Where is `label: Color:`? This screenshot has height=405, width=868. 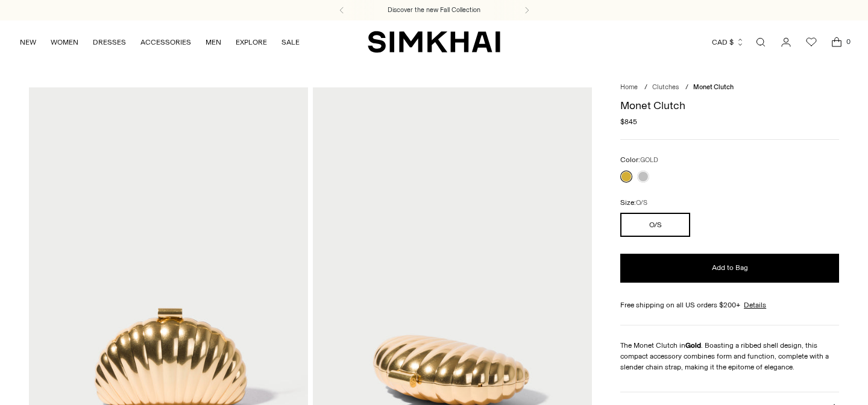 label: Color: is located at coordinates (640, 160).